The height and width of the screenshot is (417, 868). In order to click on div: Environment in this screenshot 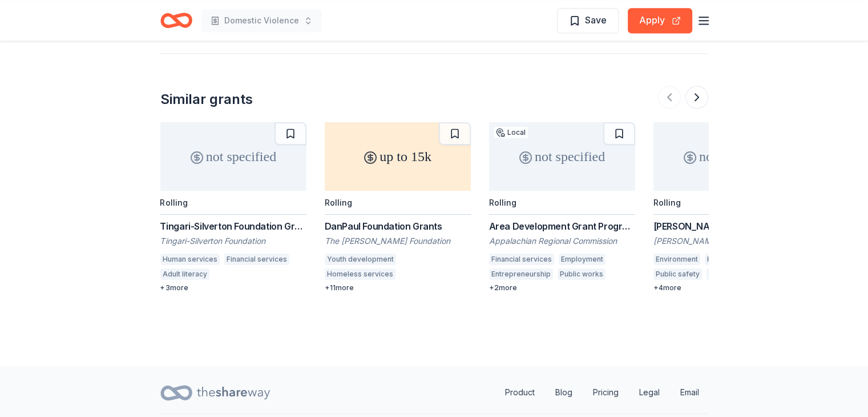, I will do `click(676, 259)`.